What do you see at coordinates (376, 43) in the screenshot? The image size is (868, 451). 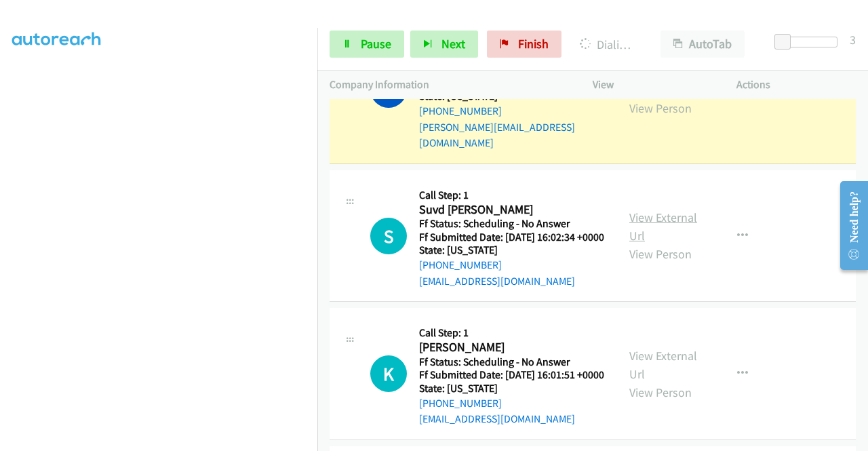 I see `span: Pause` at bounding box center [376, 43].